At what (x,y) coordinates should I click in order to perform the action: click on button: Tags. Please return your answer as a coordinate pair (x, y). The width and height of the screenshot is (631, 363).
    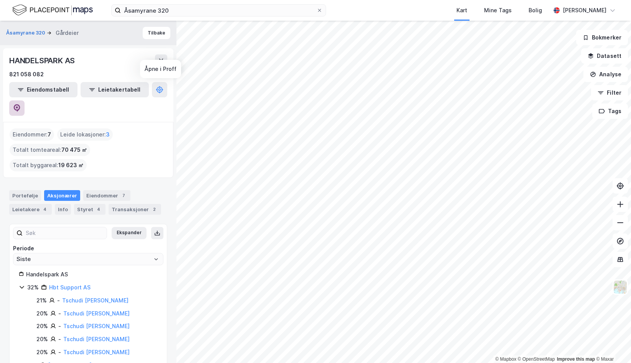
    Looking at the image, I should click on (610, 111).